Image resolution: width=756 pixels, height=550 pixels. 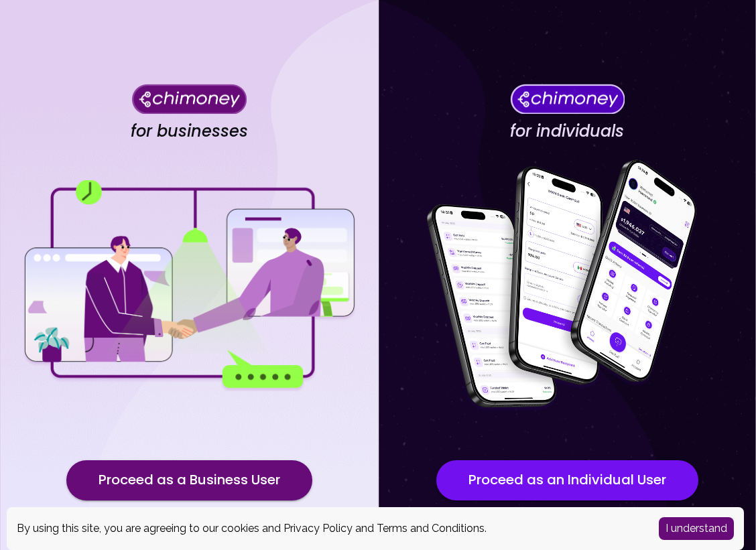 I want to click on button: Accept cookies, so click(x=696, y=529).